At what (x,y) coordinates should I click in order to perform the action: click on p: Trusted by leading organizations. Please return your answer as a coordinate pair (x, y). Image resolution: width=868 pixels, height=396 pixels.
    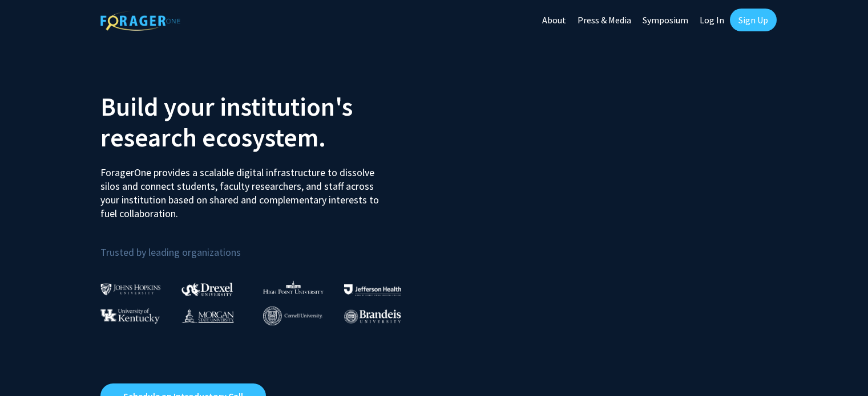
    Looking at the image, I should click on (263, 245).